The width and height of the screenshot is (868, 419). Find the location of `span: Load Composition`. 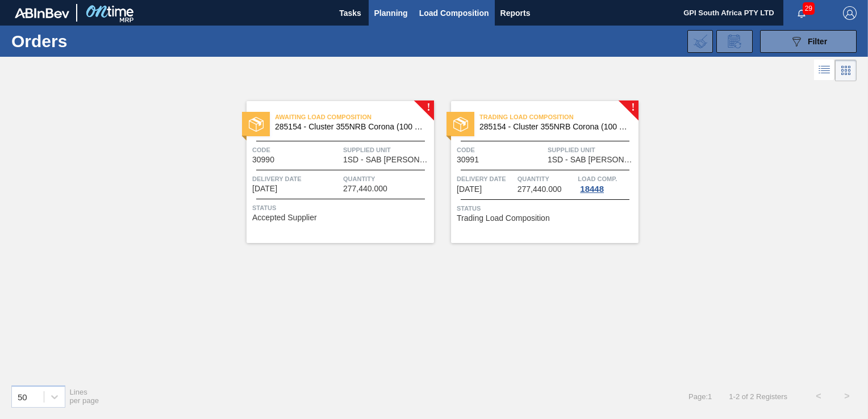

span: Load Composition is located at coordinates (453, 13).